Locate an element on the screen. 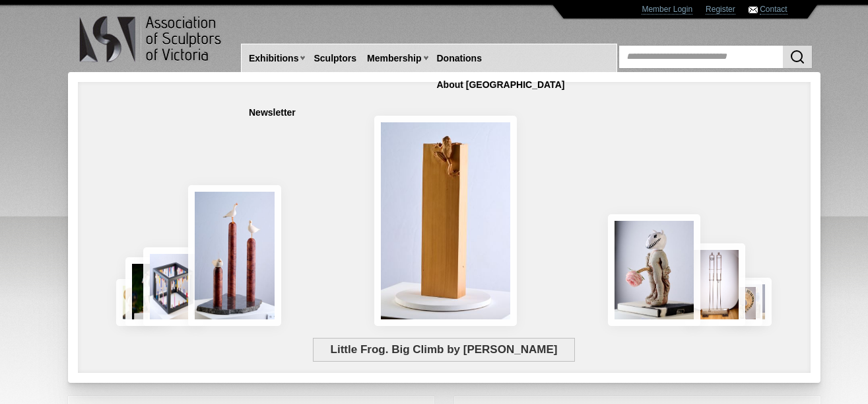 The width and height of the screenshot is (868, 404). a: Contact is located at coordinates (773, 9).